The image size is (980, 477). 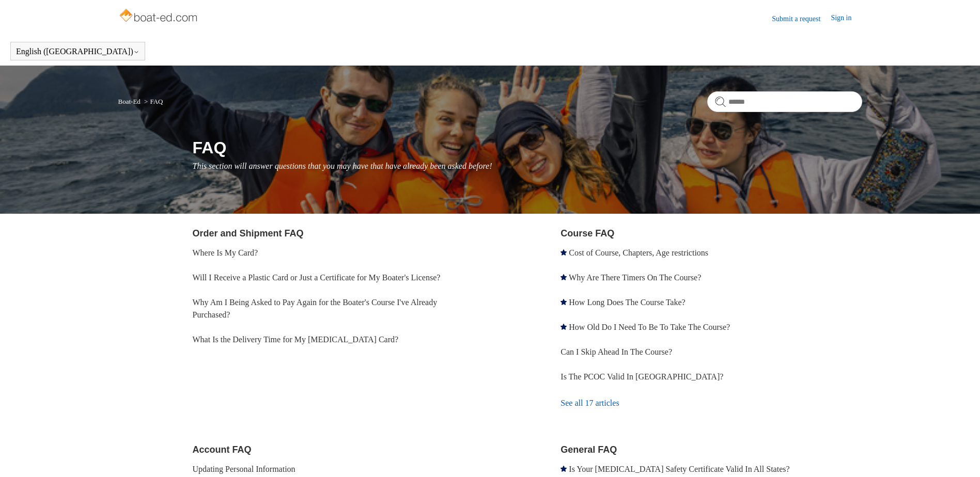 What do you see at coordinates (129, 101) in the screenshot?
I see `a: Boat-Ed` at bounding box center [129, 101].